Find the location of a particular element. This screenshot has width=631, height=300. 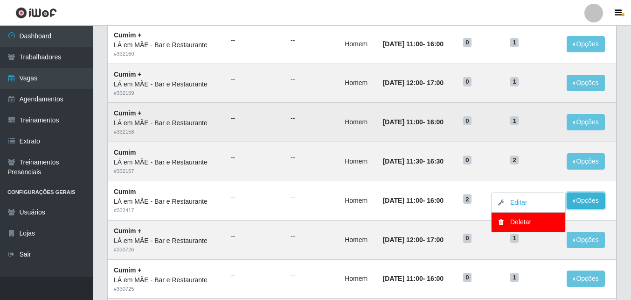

img: CoreUI Logo is located at coordinates (36, 13).